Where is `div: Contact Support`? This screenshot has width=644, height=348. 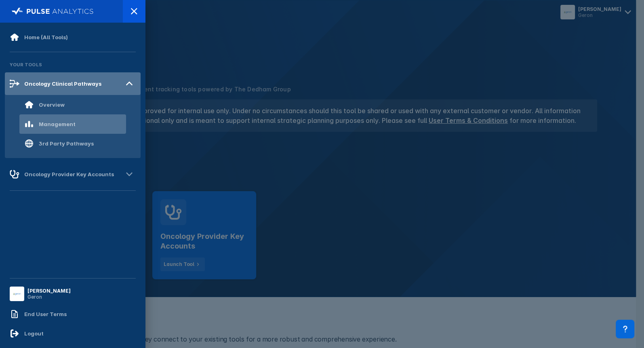 div: Contact Support is located at coordinates (625, 329).